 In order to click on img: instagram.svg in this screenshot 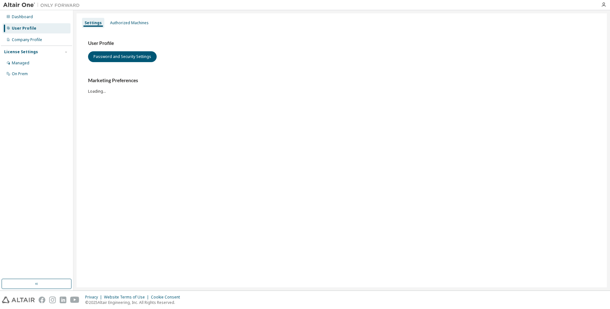, I will do `click(52, 300)`.